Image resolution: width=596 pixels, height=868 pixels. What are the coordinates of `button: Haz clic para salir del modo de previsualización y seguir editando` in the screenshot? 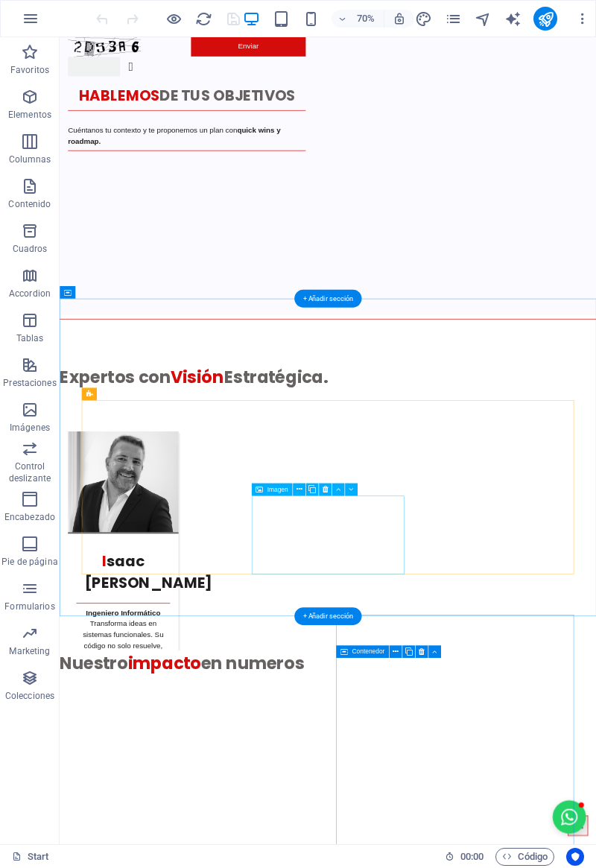 It's located at (174, 18).